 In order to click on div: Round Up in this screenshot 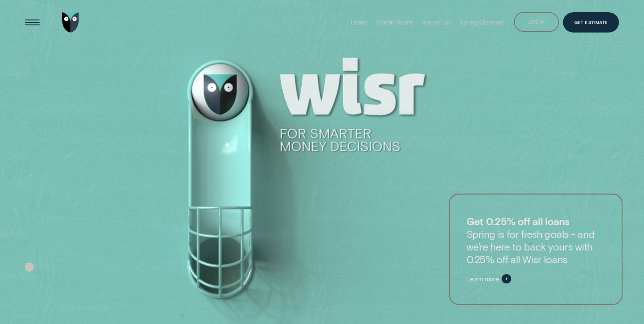, I will do `click(436, 22)`.